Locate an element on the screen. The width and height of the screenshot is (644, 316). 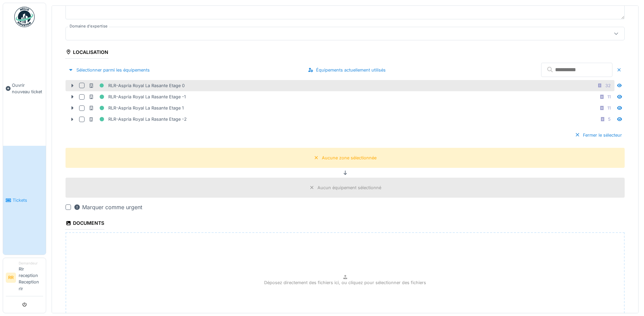
div: Demandeur is located at coordinates (31, 263).